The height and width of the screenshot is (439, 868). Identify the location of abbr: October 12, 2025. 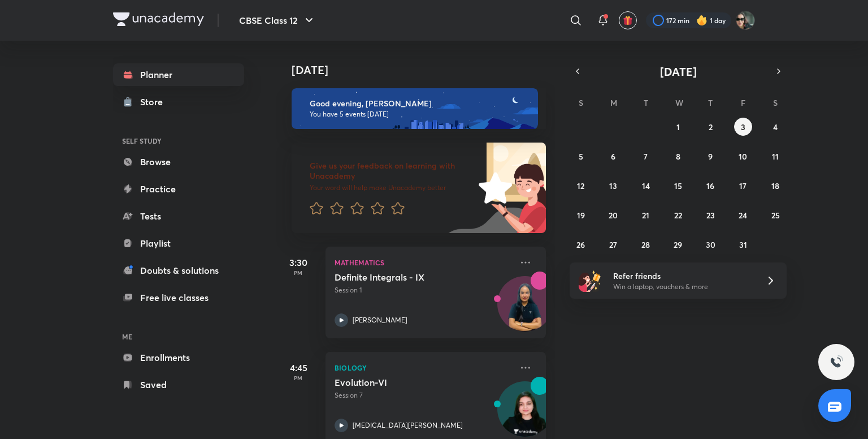
(581, 185).